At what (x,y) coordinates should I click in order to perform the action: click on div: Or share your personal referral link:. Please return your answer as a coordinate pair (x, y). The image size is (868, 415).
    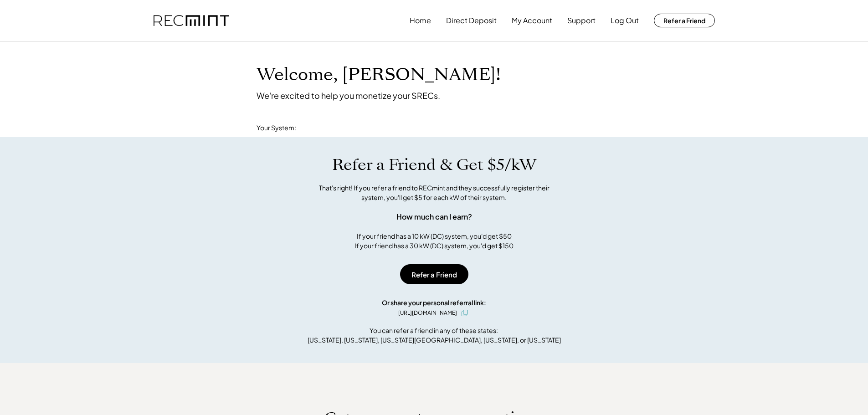
    Looking at the image, I should click on (434, 303).